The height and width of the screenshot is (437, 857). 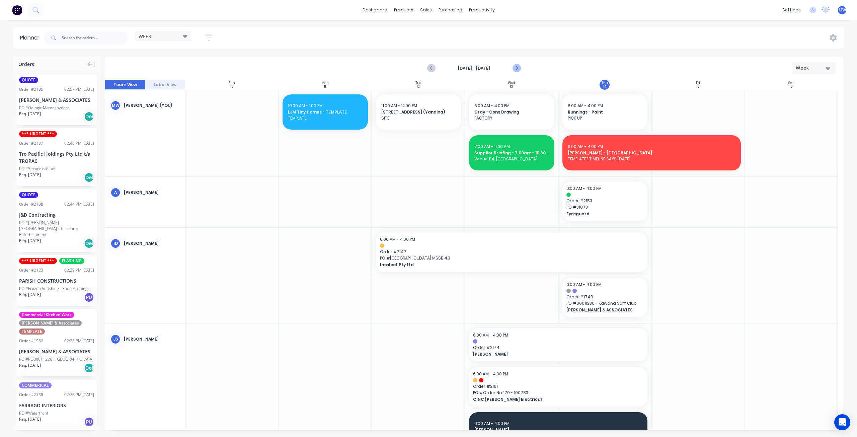 What do you see at coordinates (605, 207) in the screenshot?
I see `span: PO # 31073` at bounding box center [605, 207].